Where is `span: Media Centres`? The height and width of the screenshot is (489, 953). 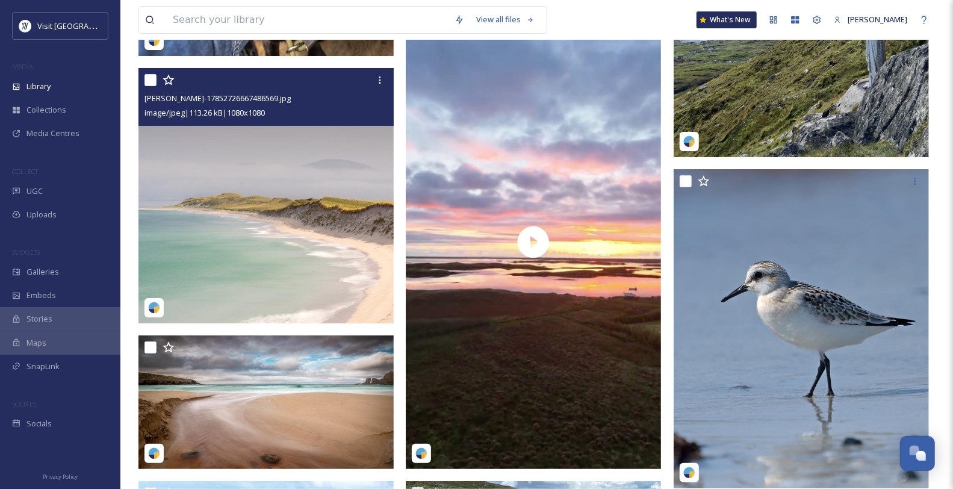
span: Media Centres is located at coordinates (53, 133).